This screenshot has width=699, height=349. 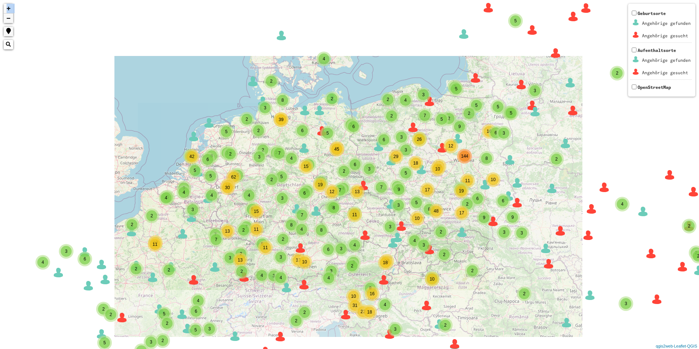 I want to click on span: 29, so click(x=395, y=156).